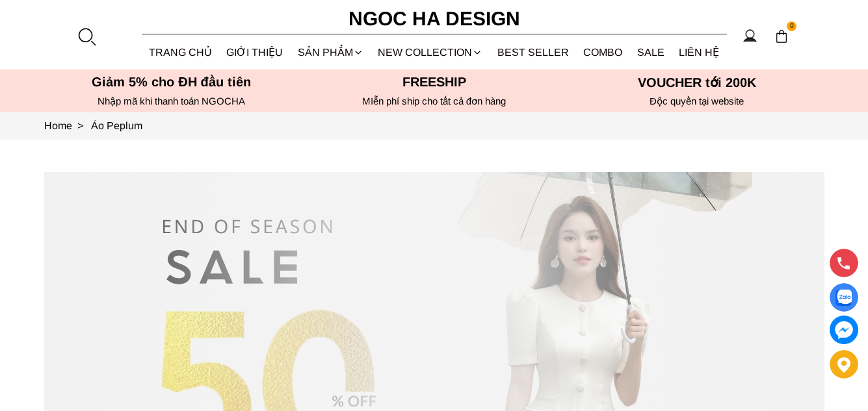 This screenshot has height=411, width=868. Describe the element at coordinates (434, 82) in the screenshot. I see `font: Freeship` at that location.